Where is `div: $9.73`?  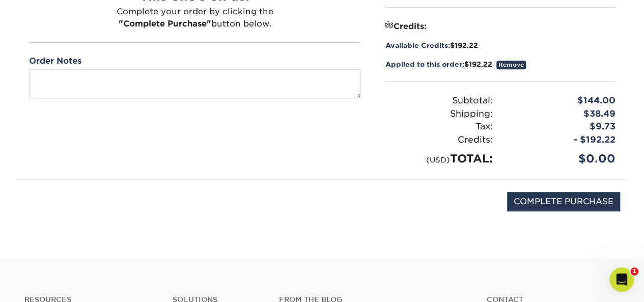
div: $9.73 is located at coordinates (561, 127).